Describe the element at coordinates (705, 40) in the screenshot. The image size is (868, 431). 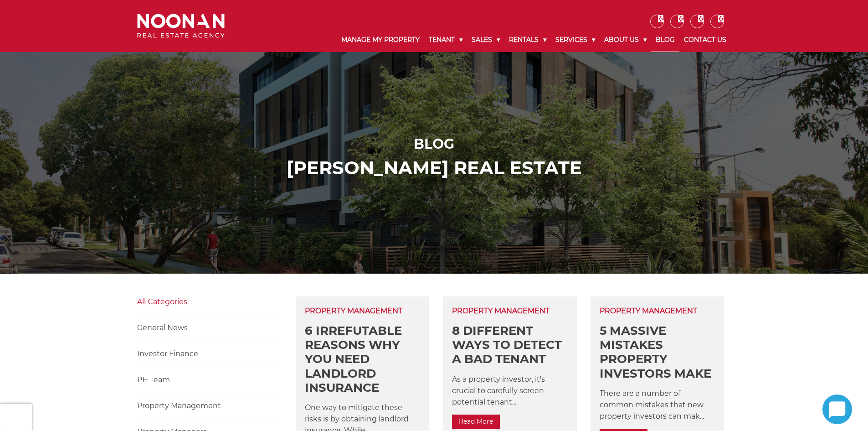
I see `a: Contact Us` at that location.